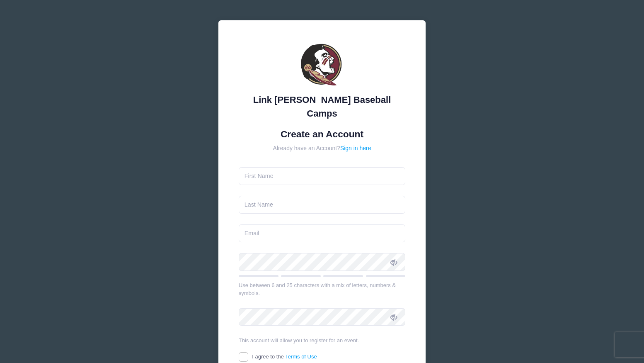  I want to click on input: First Name, so click(322, 176).